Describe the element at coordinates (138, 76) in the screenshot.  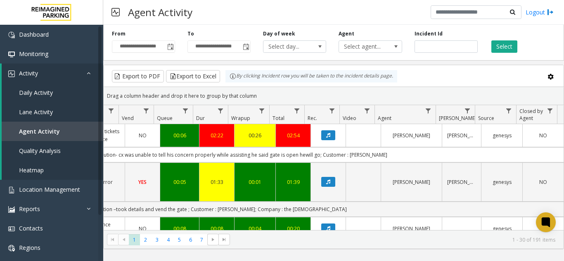
I see `button: Export to PDF` at that location.